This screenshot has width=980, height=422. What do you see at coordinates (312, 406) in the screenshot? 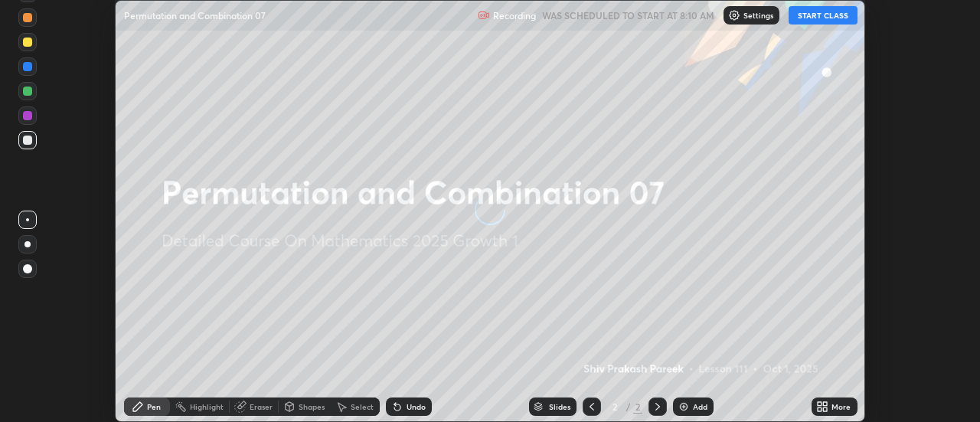
I see `div: Shapes` at bounding box center [312, 406].